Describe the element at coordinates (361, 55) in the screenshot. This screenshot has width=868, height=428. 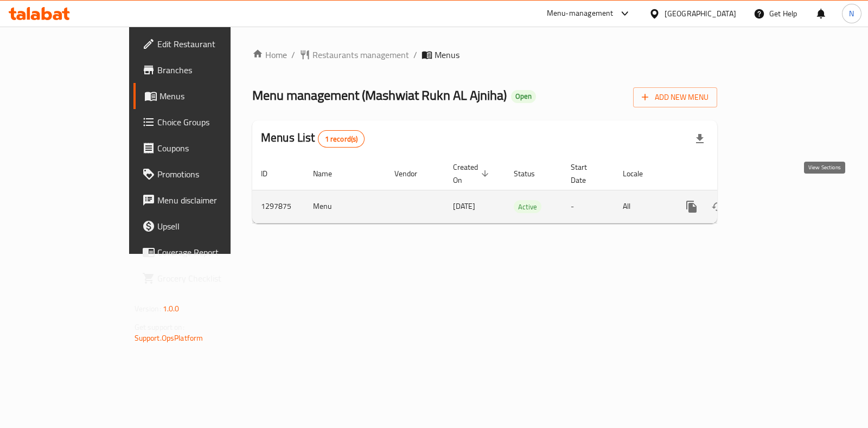
I see `span: Restaurants management` at that location.